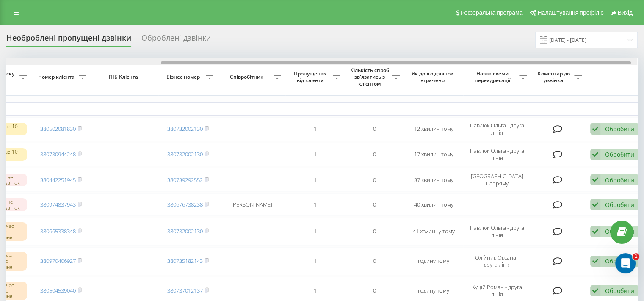 The height and width of the screenshot is (301, 644). What do you see at coordinates (433, 129) in the screenshot?
I see `td: 12 хвилин тому` at bounding box center [433, 129].